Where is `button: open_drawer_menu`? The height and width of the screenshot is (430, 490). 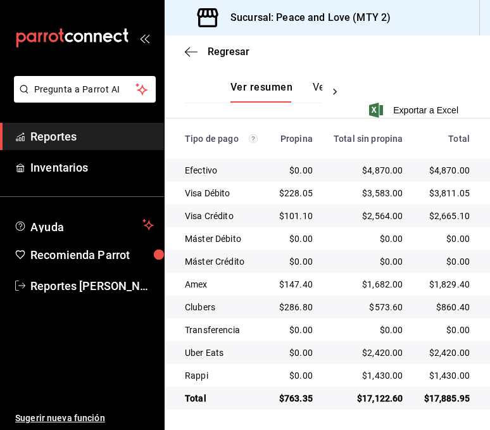
button: open_drawer_menu is located at coordinates (144, 38).